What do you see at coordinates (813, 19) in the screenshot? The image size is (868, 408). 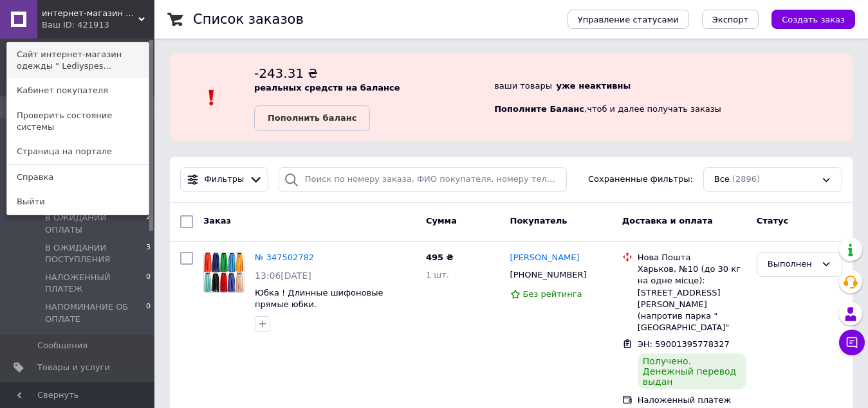 I see `span: Создать заказ` at bounding box center [813, 19].